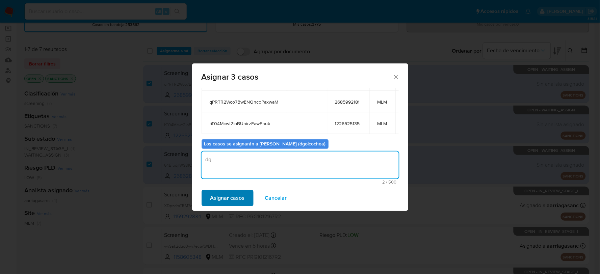  What do you see at coordinates (300, 182) in the screenshot?
I see `span: Máximo 500 caracteres` at bounding box center [300, 182].